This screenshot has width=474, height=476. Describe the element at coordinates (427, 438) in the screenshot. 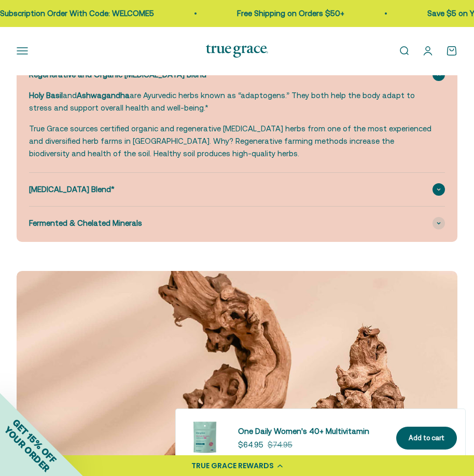

I see `button: Add to cart` at that location.